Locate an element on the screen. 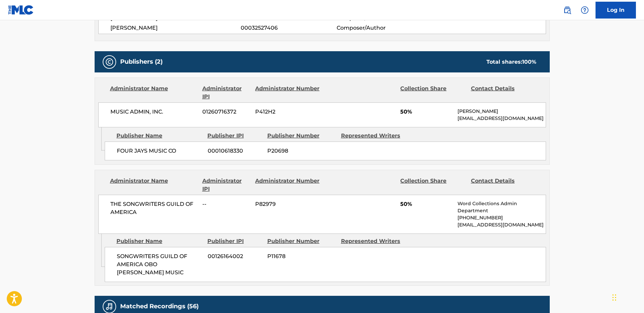 This screenshot has height=313, width=644. span: Composer/Author is located at coordinates (380, 28).